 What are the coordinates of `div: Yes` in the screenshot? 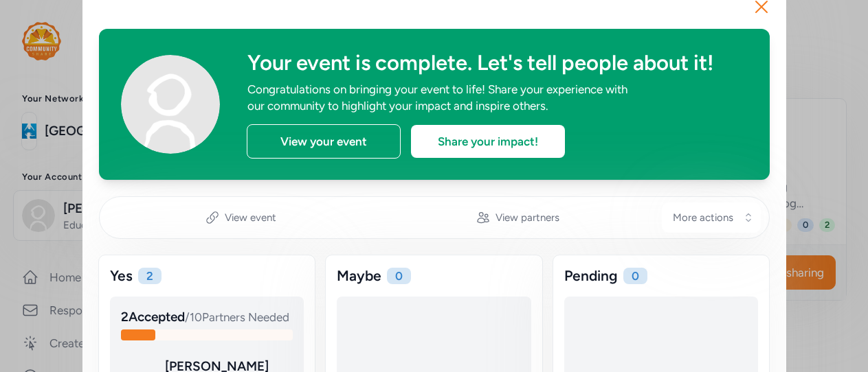 It's located at (121, 276).